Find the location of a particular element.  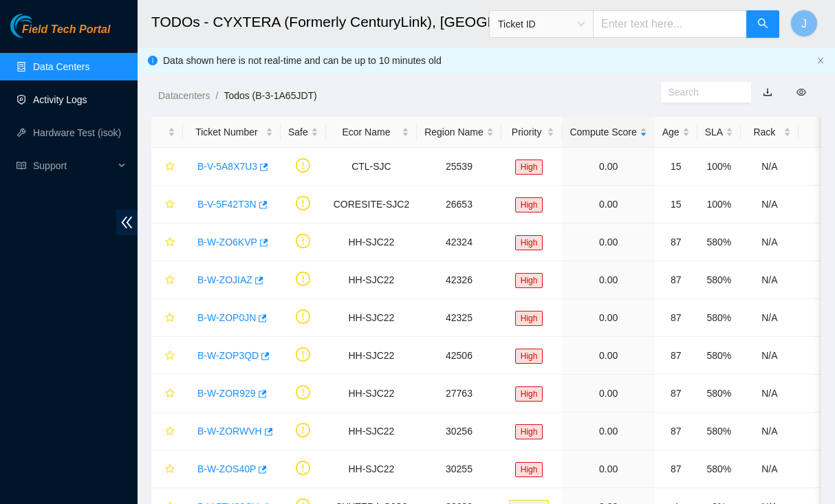

a: B-W-ZOJIAZ is located at coordinates (225, 280).